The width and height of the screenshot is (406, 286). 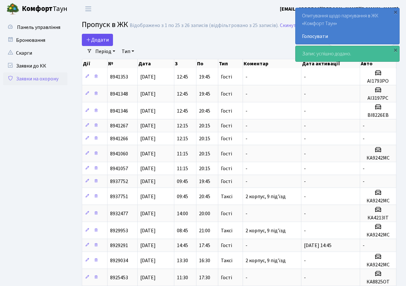 What do you see at coordinates (35, 40) in the screenshot?
I see `a: Бронювання` at bounding box center [35, 40].